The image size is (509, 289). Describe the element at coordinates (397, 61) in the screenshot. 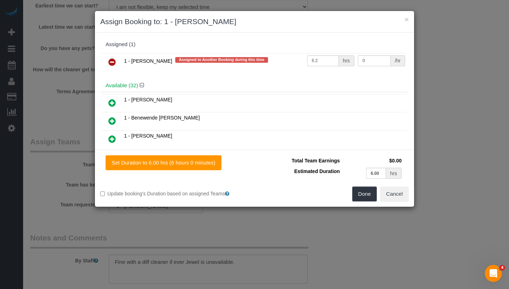

I see `div: /hr` at that location.